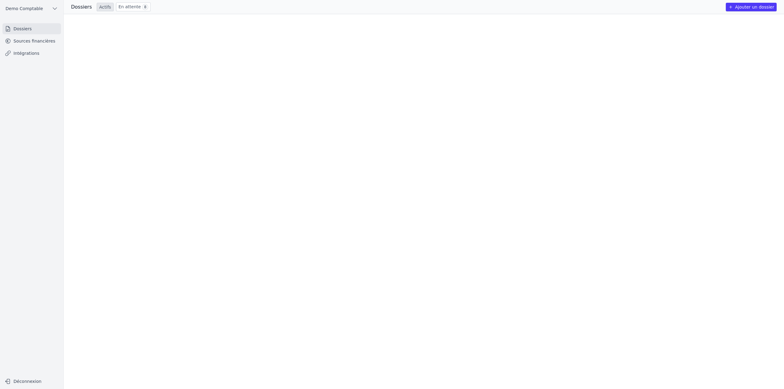 This screenshot has width=784, height=389. I want to click on button: Ajouter un dossier, so click(751, 7).